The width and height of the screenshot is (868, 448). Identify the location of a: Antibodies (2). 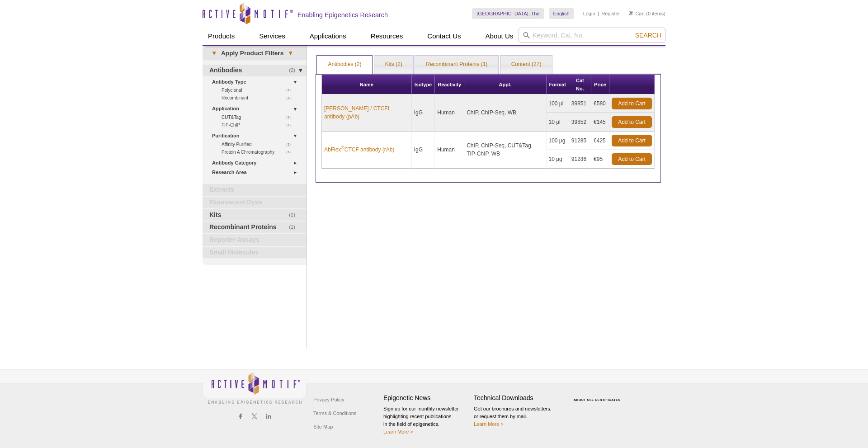
(344, 64).